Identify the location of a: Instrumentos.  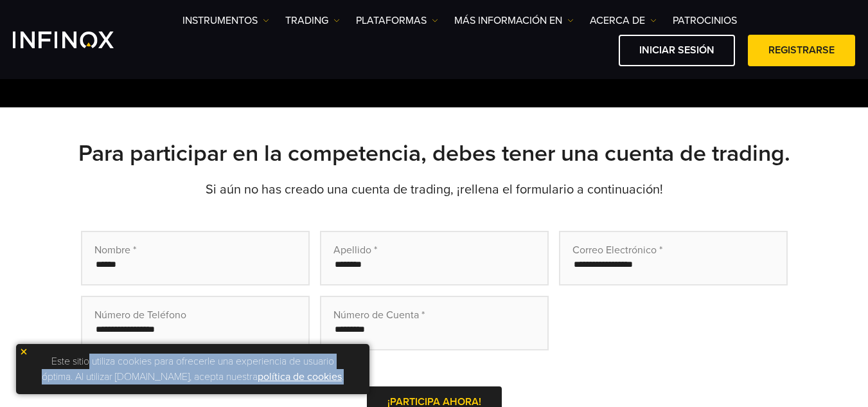
(225, 21).